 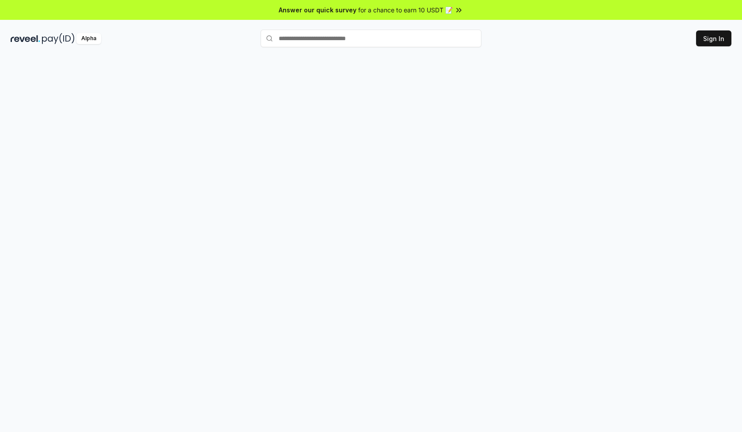 What do you see at coordinates (25, 38) in the screenshot?
I see `img: reveel_dark` at bounding box center [25, 38].